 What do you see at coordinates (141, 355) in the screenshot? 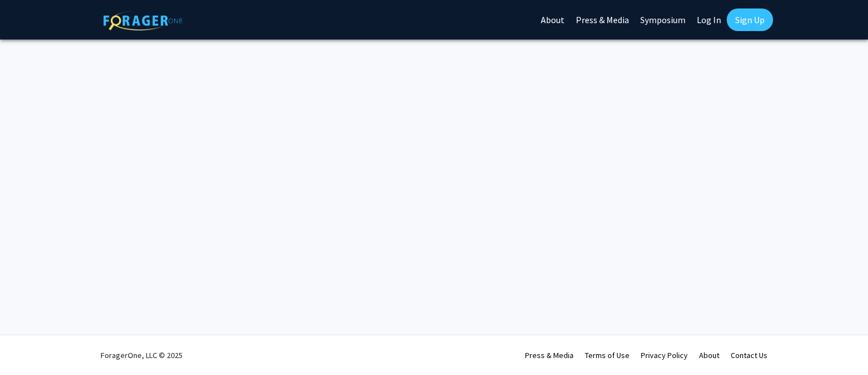
I see `div: ForagerOne, LLC © 2025` at bounding box center [141, 355].